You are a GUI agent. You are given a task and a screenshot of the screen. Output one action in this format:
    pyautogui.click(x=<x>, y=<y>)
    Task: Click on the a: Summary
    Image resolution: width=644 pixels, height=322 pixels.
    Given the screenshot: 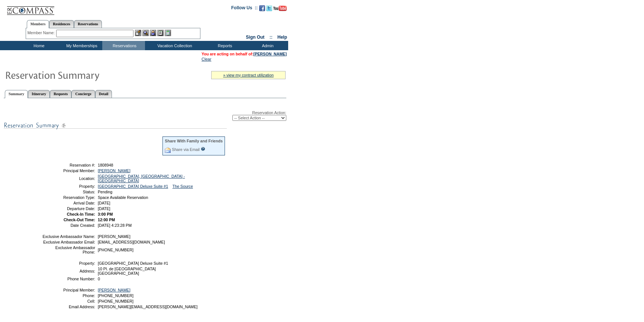 What is the action you would take?
    pyautogui.click(x=16, y=94)
    